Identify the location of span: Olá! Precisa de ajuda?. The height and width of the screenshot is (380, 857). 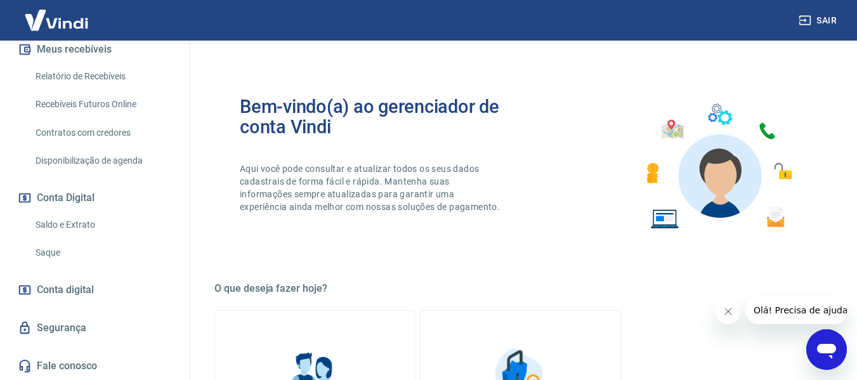
(57, 14).